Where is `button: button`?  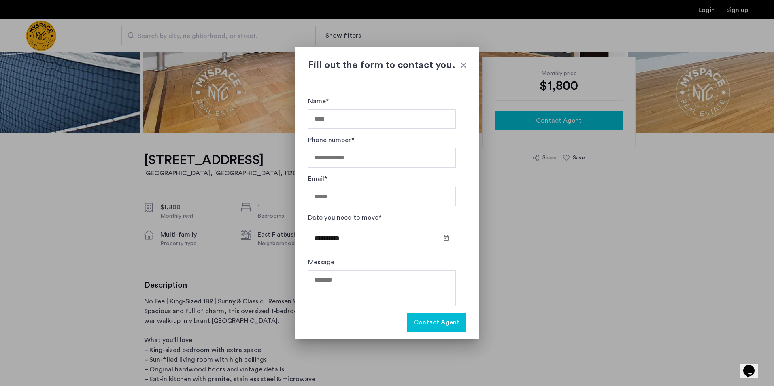
button: button is located at coordinates (437, 323).